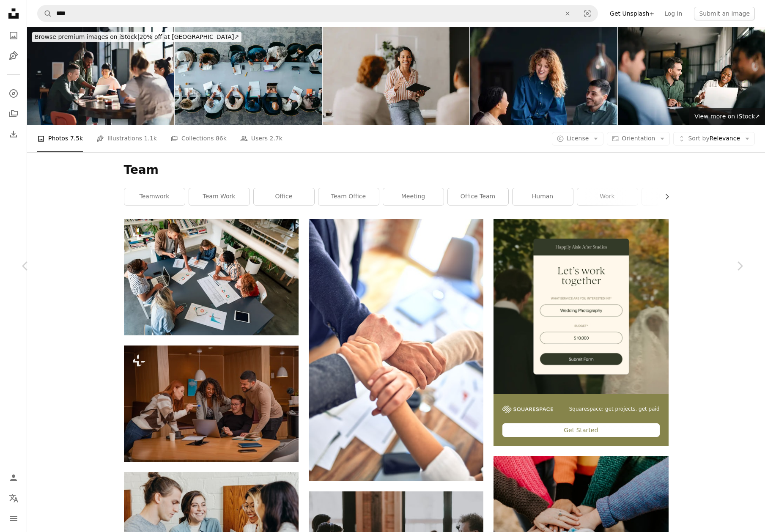 The height and width of the screenshot is (532, 765). What do you see at coordinates (674, 13) in the screenshot?
I see `a: Log in` at bounding box center [674, 13].